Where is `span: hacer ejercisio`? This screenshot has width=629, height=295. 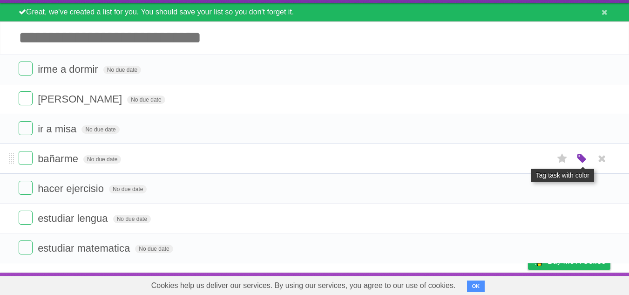
span: hacer ejercisio is located at coordinates (72, 188).